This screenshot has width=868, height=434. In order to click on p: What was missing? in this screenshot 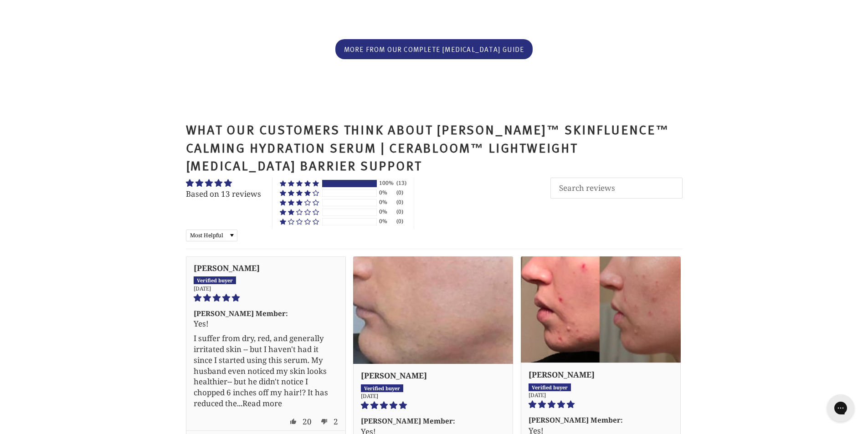, I will do `click(93, 43)`.